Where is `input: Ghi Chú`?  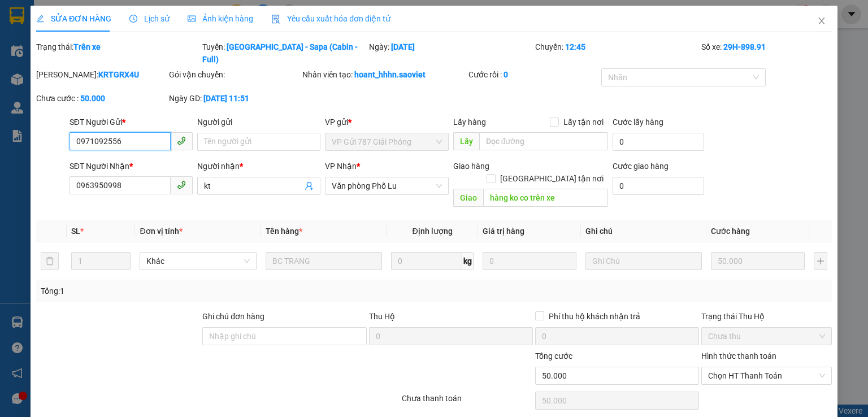
input: Ghi Chú is located at coordinates (644, 261).